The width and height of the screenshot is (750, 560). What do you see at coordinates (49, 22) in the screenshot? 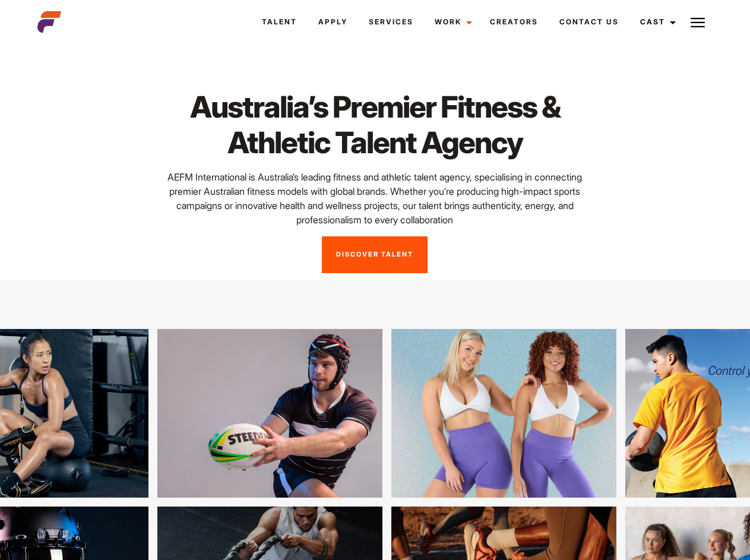
I see `img: cropped-aefm-brand-fav-22-square.png` at bounding box center [49, 22].